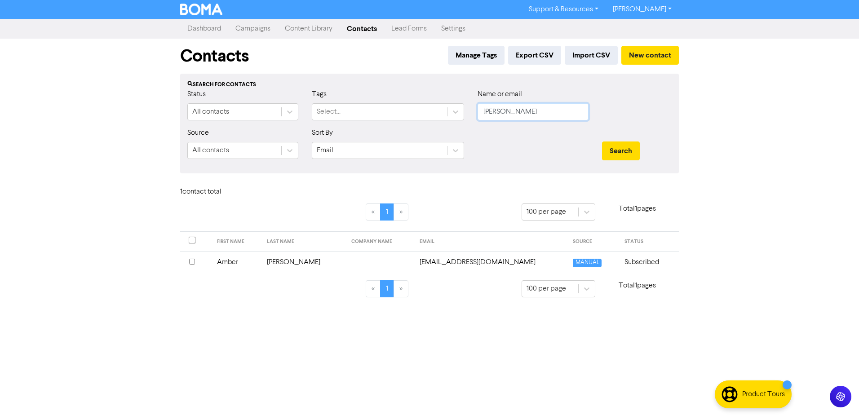 The width and height of the screenshot is (859, 415). I want to click on div: Search for contacts, so click(430, 85).